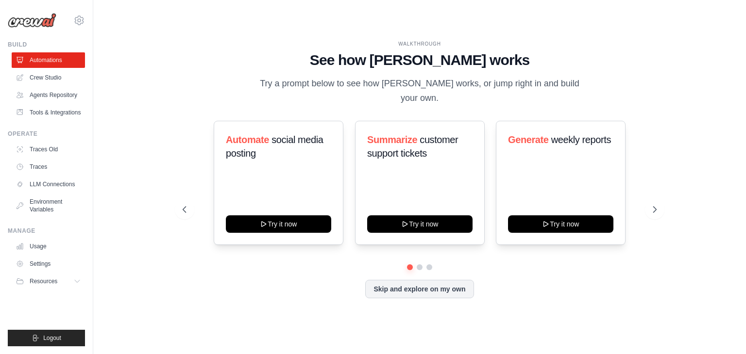 The width and height of the screenshot is (746, 354). Describe the element at coordinates (46, 231) in the screenshot. I see `div: Manage` at that location.